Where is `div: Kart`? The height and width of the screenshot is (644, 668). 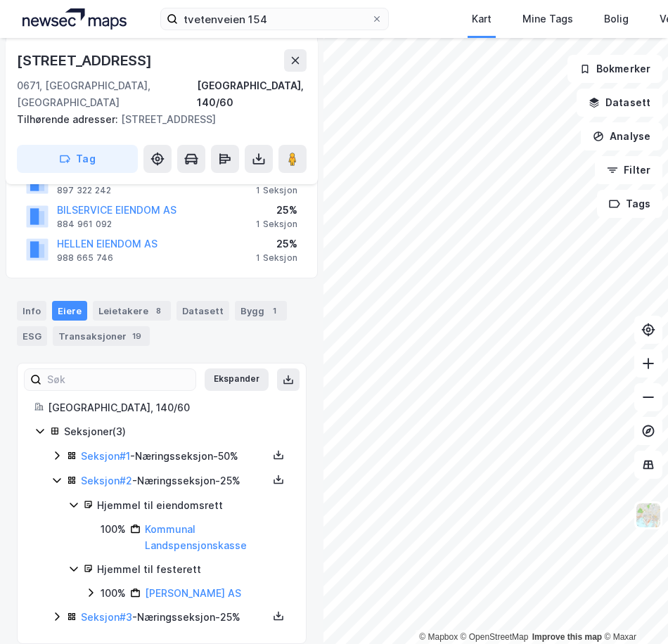 div: Kart is located at coordinates (482, 19).